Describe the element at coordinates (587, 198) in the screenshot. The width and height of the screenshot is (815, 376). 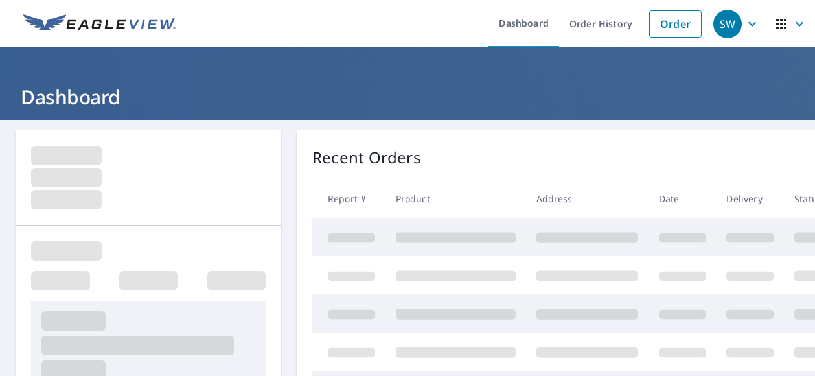
I see `th: Address` at that location.